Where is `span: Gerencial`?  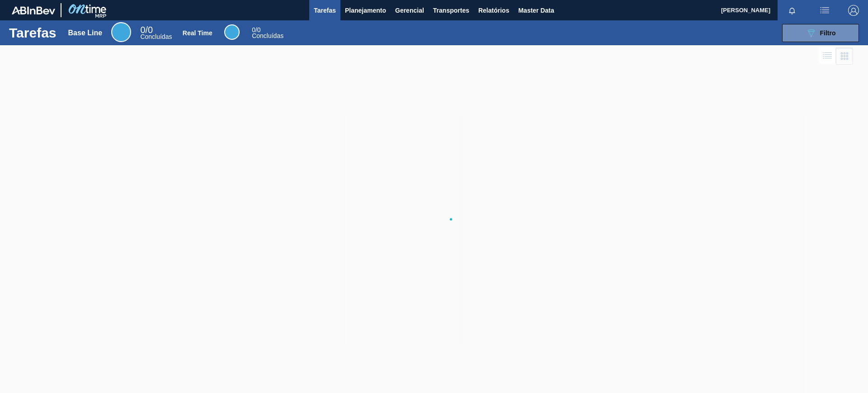 span: Gerencial is located at coordinates (409, 10).